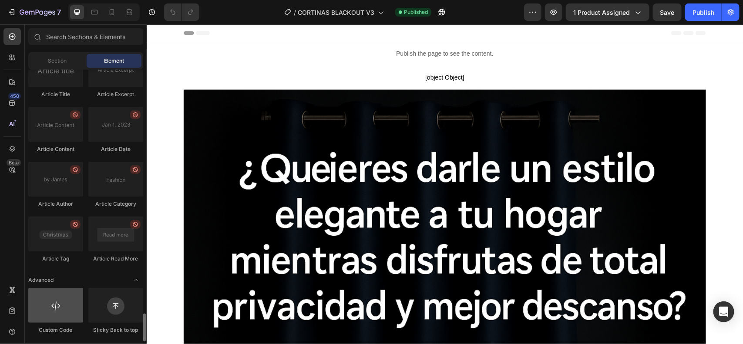  What do you see at coordinates (59, 12) in the screenshot?
I see `p: 7` at bounding box center [59, 12].